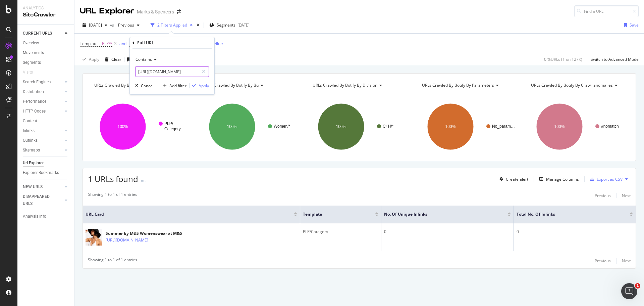 The height and width of the screenshot is (306, 644). What do you see at coordinates (95, 25) in the screenshot?
I see `span: 2025 Aug. 30th` at bounding box center [95, 25].